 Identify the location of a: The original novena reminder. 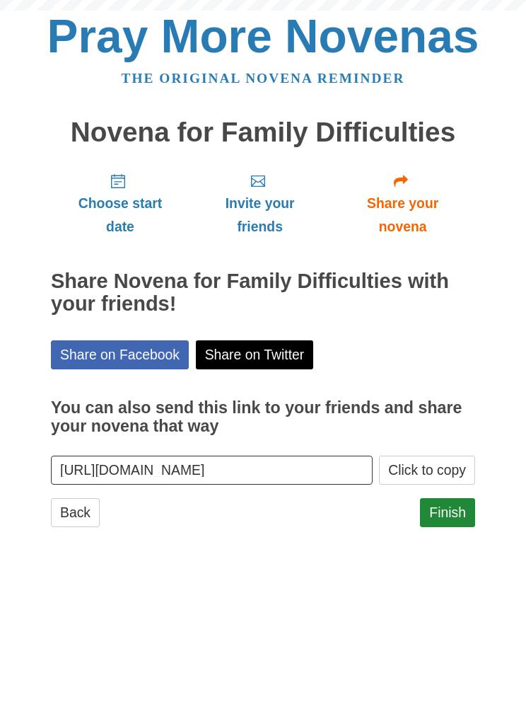
(263, 78).